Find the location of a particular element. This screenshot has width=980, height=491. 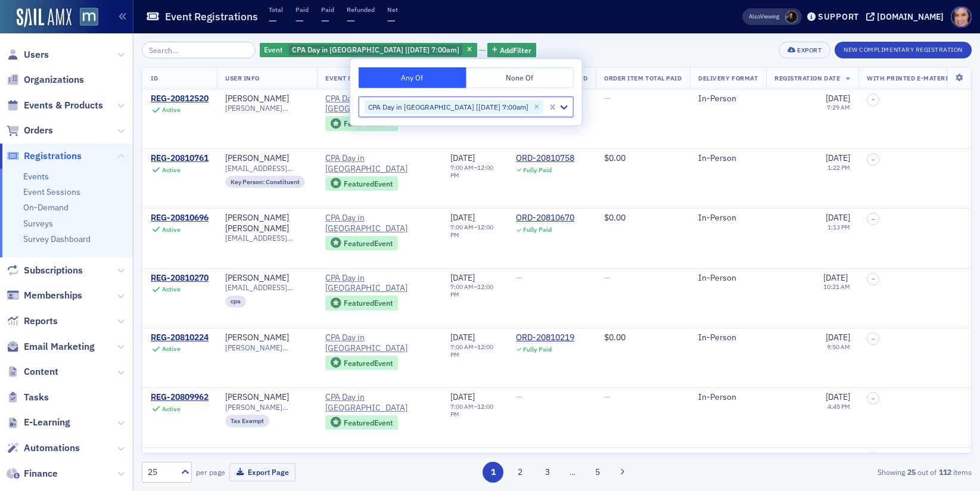

a: REG-20809962 is located at coordinates (180, 398).